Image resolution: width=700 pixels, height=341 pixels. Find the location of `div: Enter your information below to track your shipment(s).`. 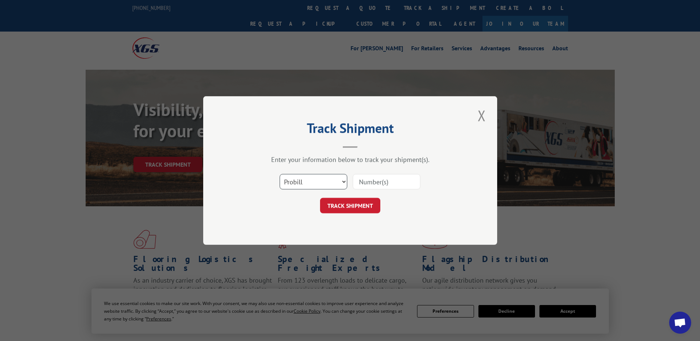

div: Enter your information below to track your shipment(s). is located at coordinates (350, 159).